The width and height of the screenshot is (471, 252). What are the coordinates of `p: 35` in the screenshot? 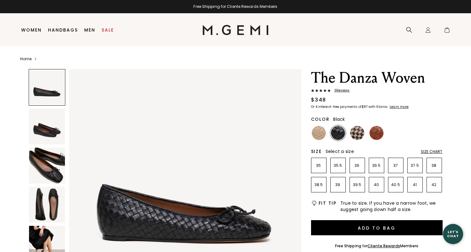 It's located at (319, 166).